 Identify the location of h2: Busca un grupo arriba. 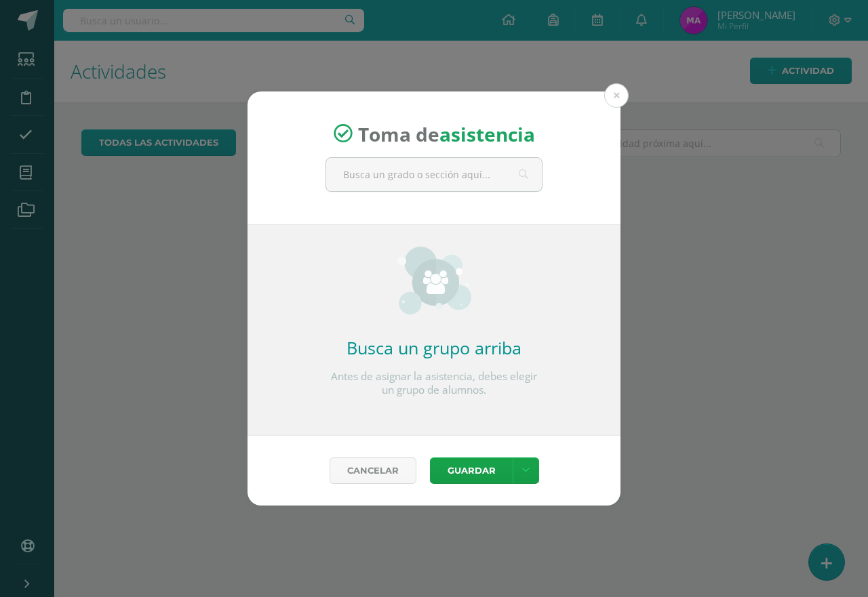
(434, 348).